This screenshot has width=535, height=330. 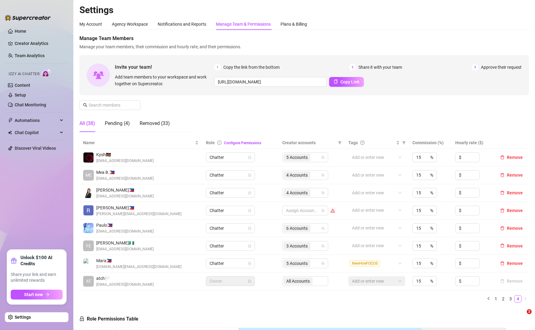 I want to click on span: Copy Link, so click(x=350, y=82).